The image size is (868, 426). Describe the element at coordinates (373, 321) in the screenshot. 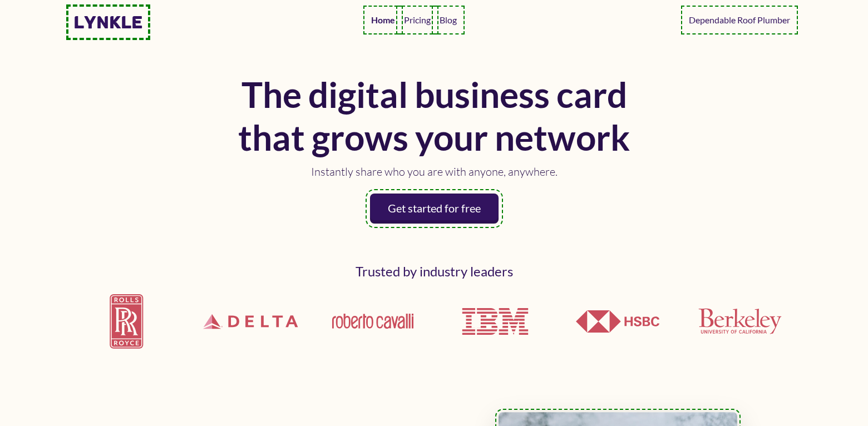

I see `img: Roberto Cavalli` at that location.